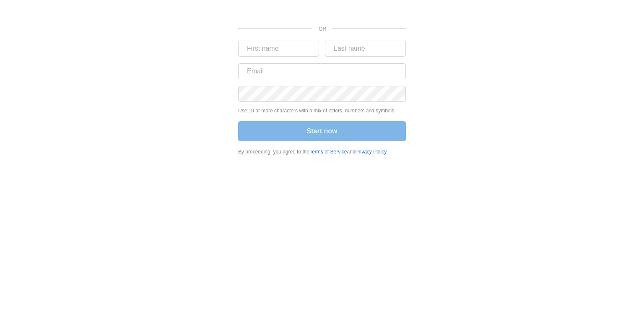  Describe the element at coordinates (321, 29) in the screenshot. I see `p: OR` at that location.